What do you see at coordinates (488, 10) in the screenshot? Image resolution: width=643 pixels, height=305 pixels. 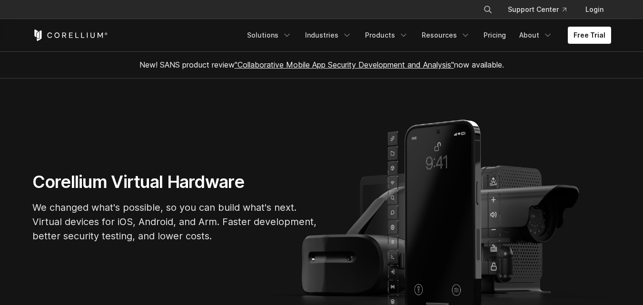 I see `button: Search` at bounding box center [488, 10].